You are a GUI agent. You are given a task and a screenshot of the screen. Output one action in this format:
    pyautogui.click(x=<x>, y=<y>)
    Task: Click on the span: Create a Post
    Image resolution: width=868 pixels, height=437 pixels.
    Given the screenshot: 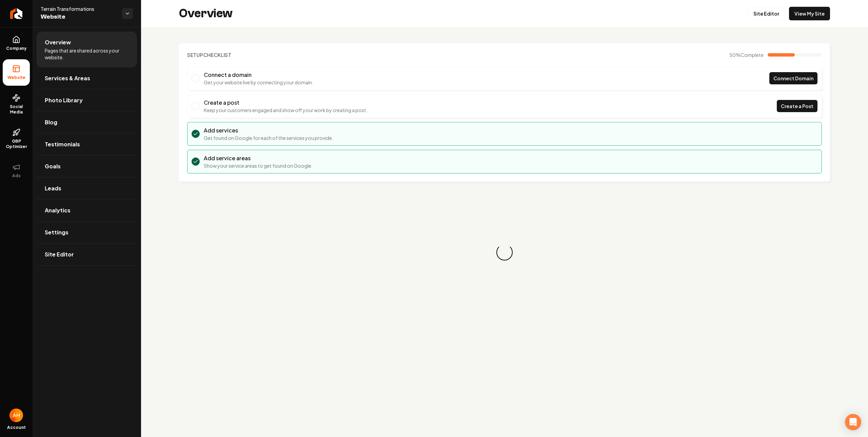 What is the action you would take?
    pyautogui.click(x=797, y=106)
    